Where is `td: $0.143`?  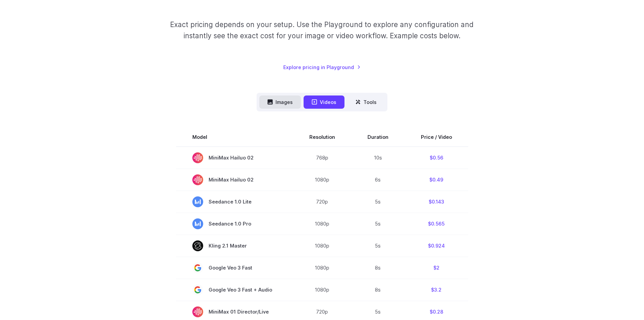 td: $0.143 is located at coordinates (436, 201).